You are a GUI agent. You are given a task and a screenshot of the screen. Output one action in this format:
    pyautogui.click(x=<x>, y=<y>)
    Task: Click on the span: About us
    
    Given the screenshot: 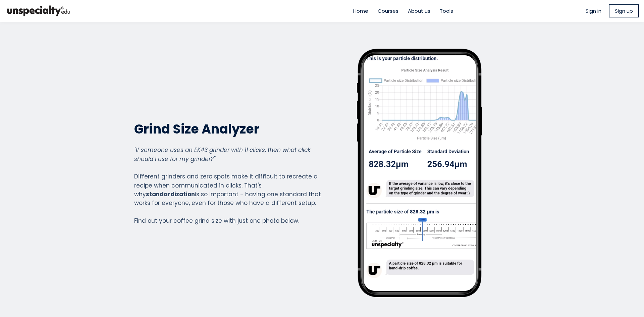 What is the action you would take?
    pyautogui.click(x=419, y=11)
    